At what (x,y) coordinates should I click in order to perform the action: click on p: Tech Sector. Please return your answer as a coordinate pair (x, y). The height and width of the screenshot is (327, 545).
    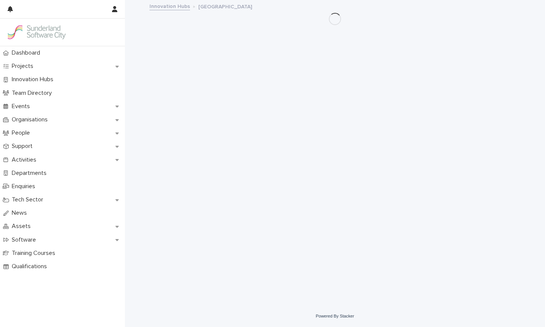
    Looking at the image, I should click on (29, 199).